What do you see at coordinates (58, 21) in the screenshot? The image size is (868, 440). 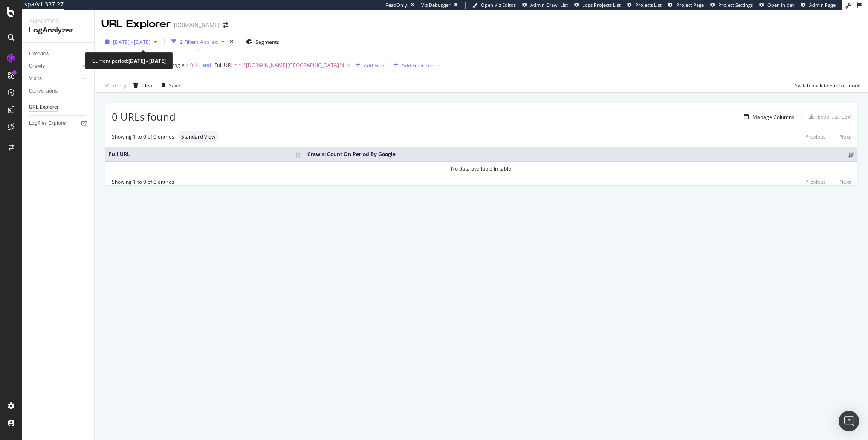 I see `div: Analytics` at bounding box center [58, 21].